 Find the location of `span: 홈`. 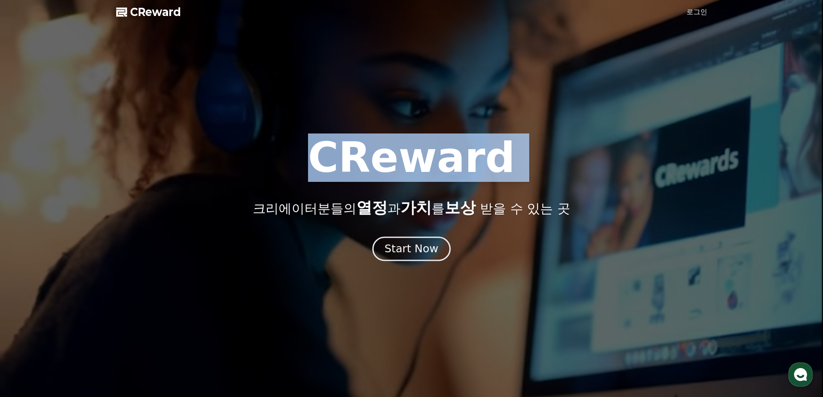

span: 홈 is located at coordinates (30, 290).